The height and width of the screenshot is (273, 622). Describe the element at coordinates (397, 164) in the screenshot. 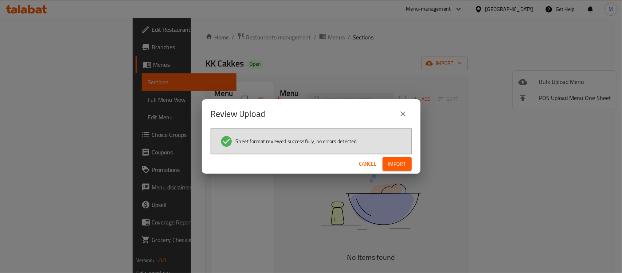

I see `button: Import` at that location.